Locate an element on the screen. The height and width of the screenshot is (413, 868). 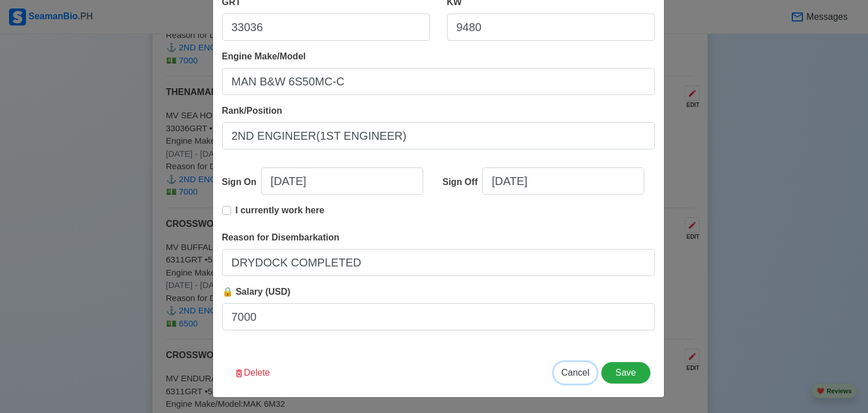
input: Your reason for disembarkation... is located at coordinates (439, 263).